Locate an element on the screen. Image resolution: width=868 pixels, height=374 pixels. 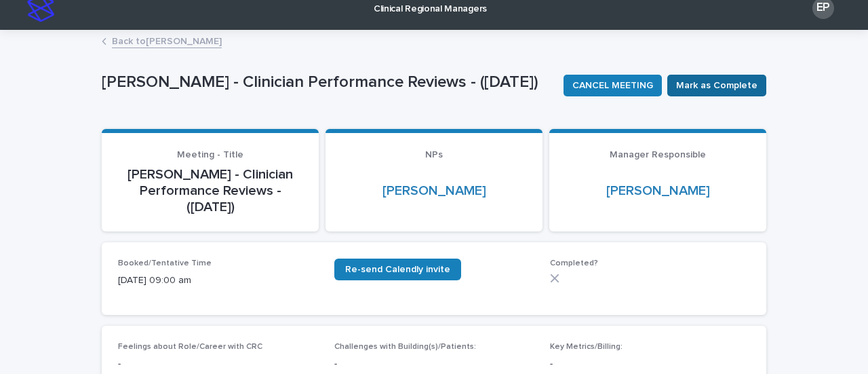
span: Completed? is located at coordinates (574, 263).